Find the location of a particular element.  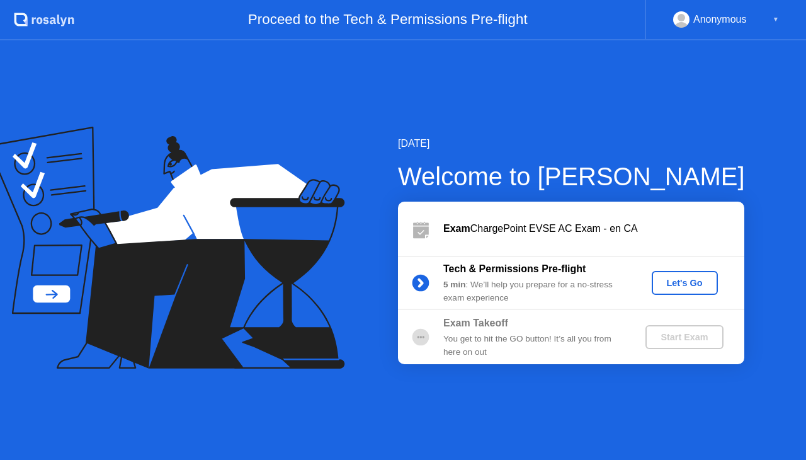

div: Anonymous is located at coordinates (720, 20).